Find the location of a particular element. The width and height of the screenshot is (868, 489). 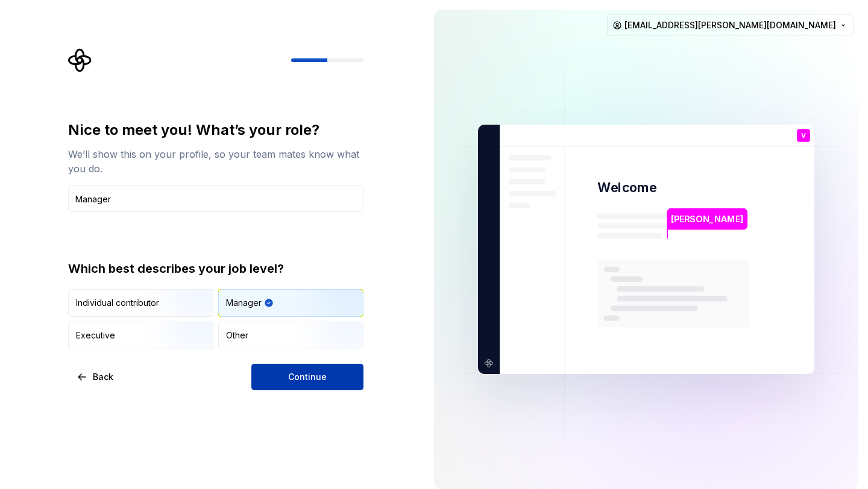

input: Job title is located at coordinates (215, 199).